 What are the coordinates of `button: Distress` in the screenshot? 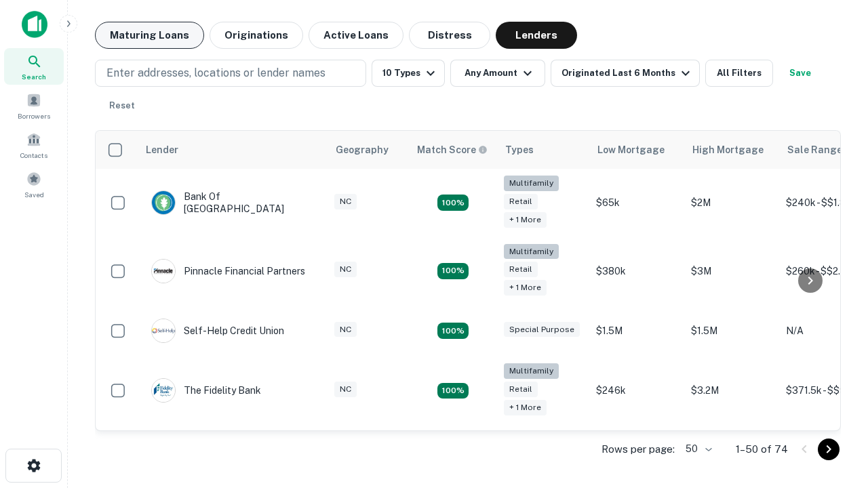 It's located at (450, 35).